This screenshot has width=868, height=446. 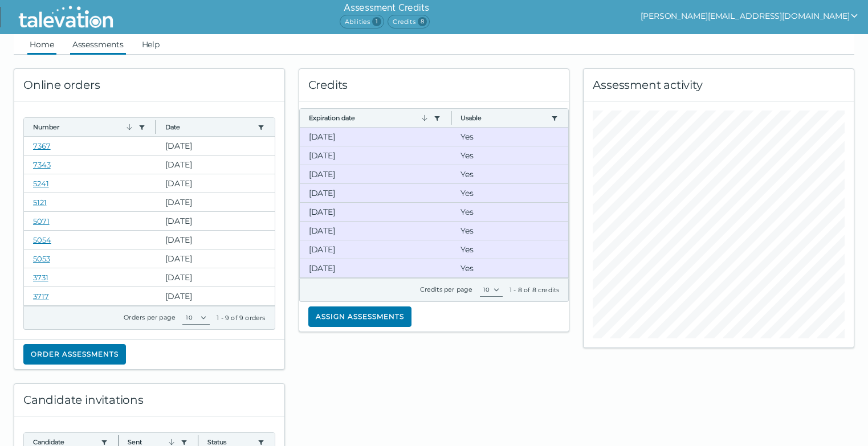 What do you see at coordinates (535, 290) in the screenshot?
I see `div: 1 - 8 of 8 credits` at bounding box center [535, 290].